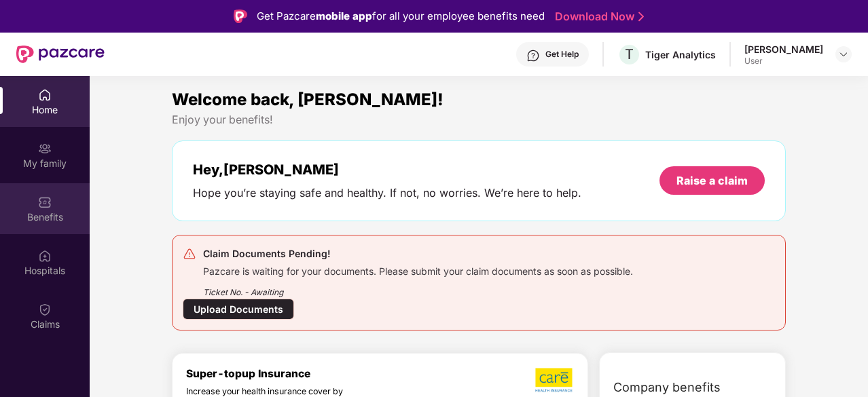 The width and height of the screenshot is (868, 397). Describe the element at coordinates (843, 55) in the screenshot. I see `img: svg+xml;base64,PHN2ZyBpZD0iRHJvcGRvd24tMzJ4MzIiIHhtbG5zPSJodHRwOi8vd3d3LnczLm9yZy8yMDAwL3N2ZyIgd2...` at that location.